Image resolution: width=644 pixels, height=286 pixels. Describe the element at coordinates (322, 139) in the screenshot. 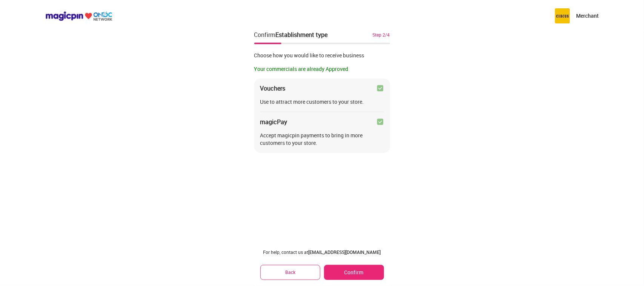

I see `div: Accept magicpin payments to bring in more customers to your store.` at that location.